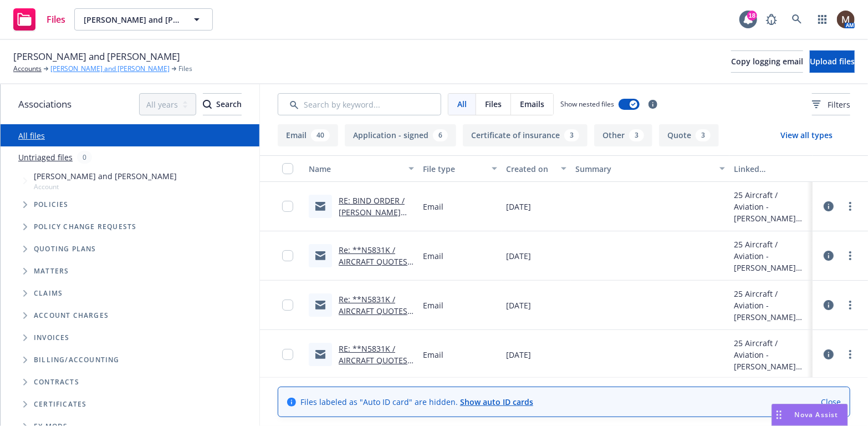  I want to click on a: Show auto ID cards, so click(497, 401).